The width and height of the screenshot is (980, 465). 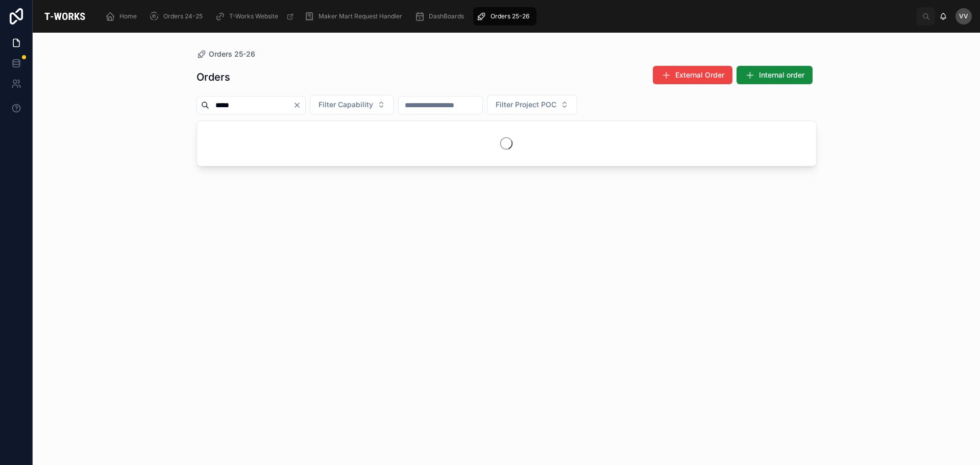 I want to click on a: Home, so click(x=123, y=17).